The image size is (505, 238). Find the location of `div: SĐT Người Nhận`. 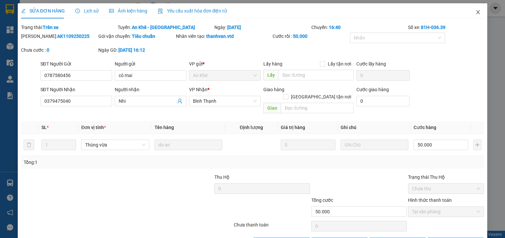

div: SĐT Người Nhận is located at coordinates (76, 89).